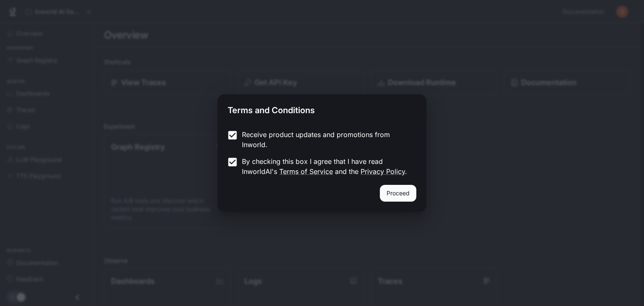 The height and width of the screenshot is (306, 644). I want to click on a: Privacy Policy, so click(383, 172).